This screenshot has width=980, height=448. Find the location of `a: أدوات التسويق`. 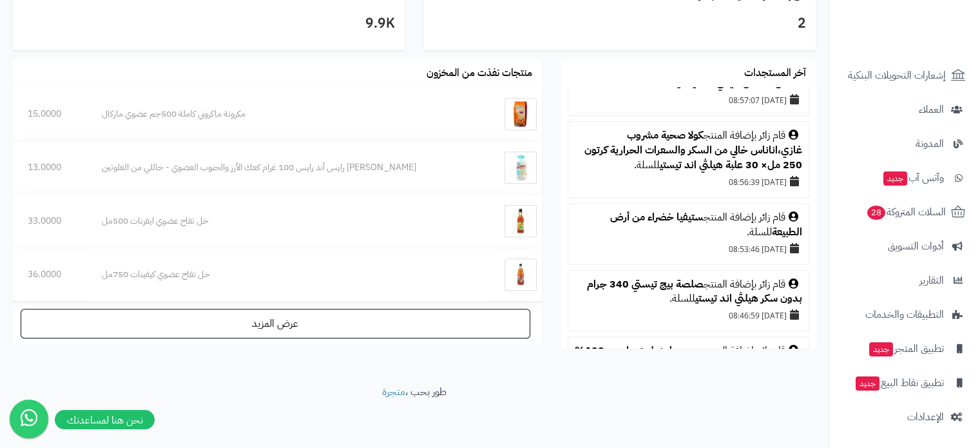

a: أدوات التسويق is located at coordinates (904, 246).